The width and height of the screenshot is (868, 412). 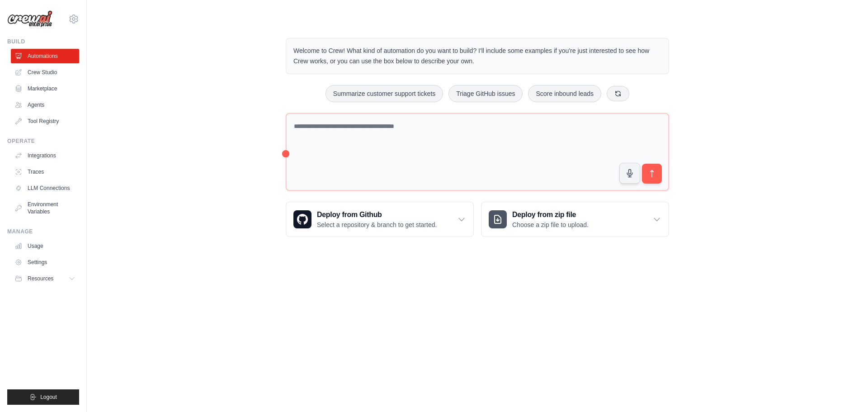 What do you see at coordinates (550, 225) in the screenshot?
I see `p: Choose a zip file to upload.` at bounding box center [550, 225].